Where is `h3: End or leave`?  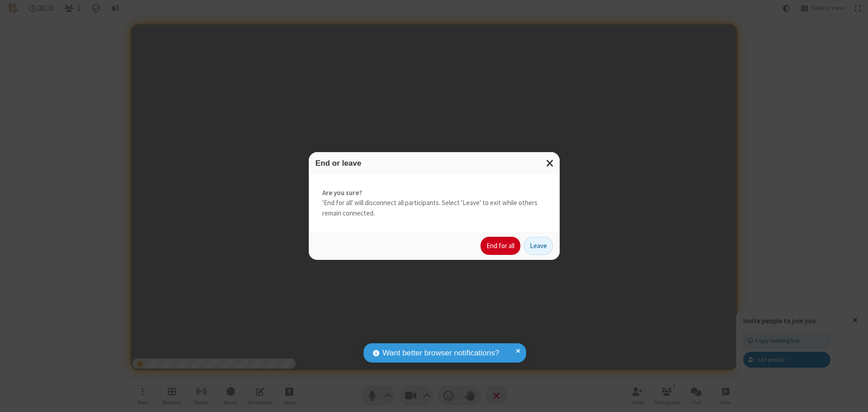
h3: End or leave is located at coordinates (434, 163).